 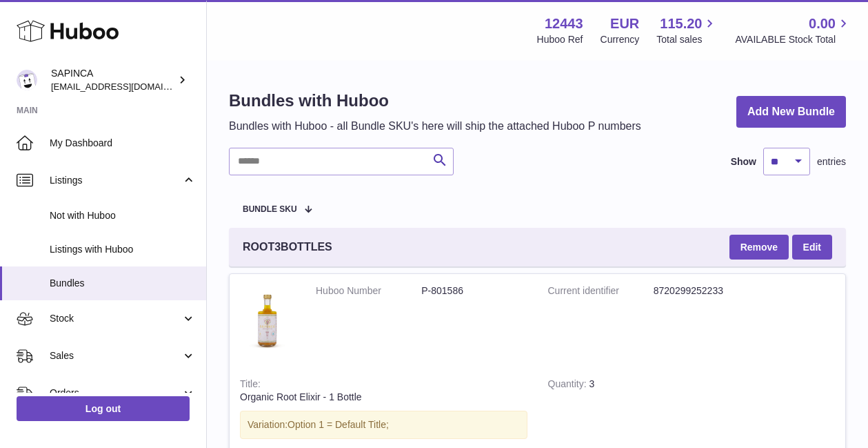 What do you see at coordinates (822, 24) in the screenshot?
I see `span: 0.00` at bounding box center [822, 24].